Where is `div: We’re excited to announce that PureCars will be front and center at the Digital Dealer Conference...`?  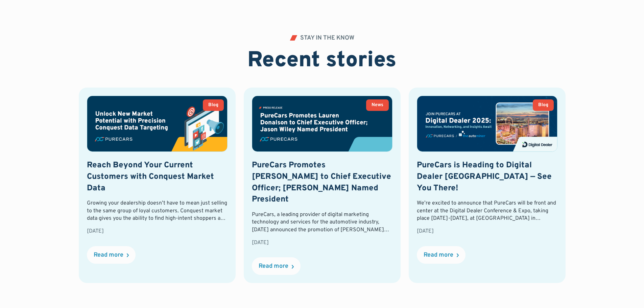
div: We’re excited to announce that PureCars will be front and center at the Digital Dealer Conference... is located at coordinates (487, 210).